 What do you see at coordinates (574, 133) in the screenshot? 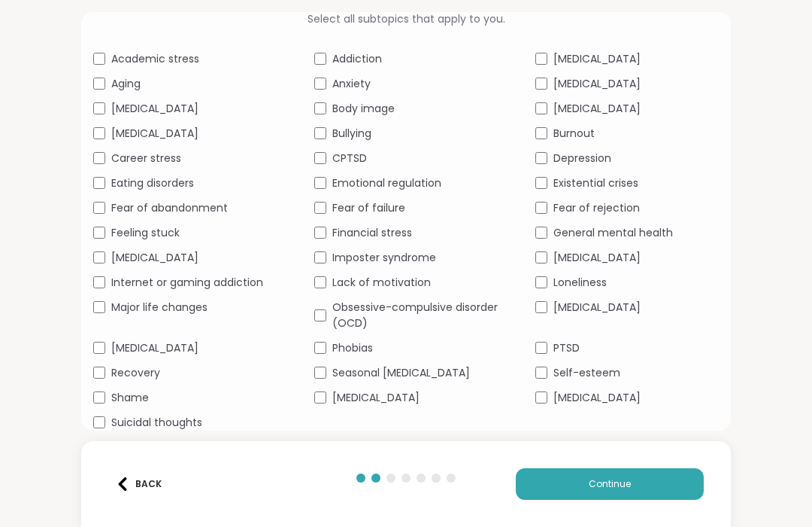
I see `span: Burnout` at bounding box center [574, 133].